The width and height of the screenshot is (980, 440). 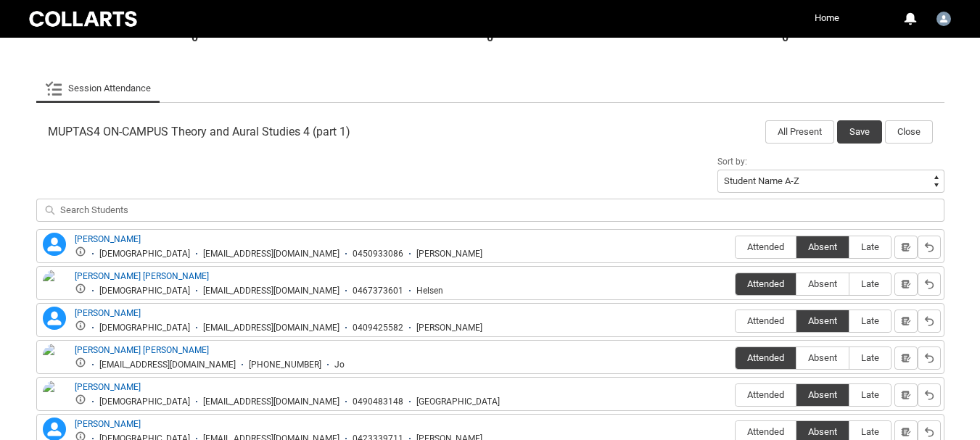 What do you see at coordinates (378, 328) in the screenshot?
I see `div: 0409425582` at bounding box center [378, 328].